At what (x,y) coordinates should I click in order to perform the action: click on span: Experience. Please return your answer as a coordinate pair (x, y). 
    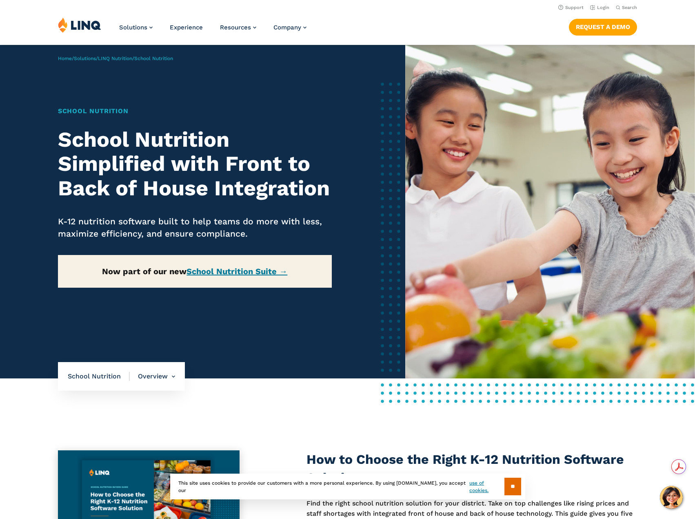
    Looking at the image, I should click on (186, 27).